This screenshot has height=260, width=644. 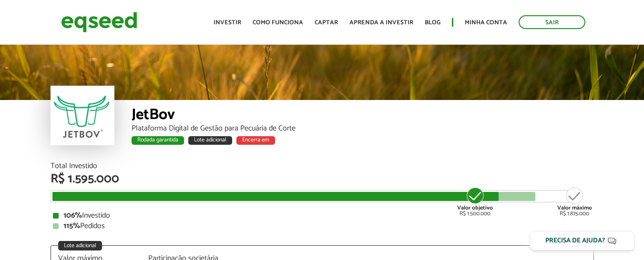 I want to click on a: Captar, so click(x=326, y=22).